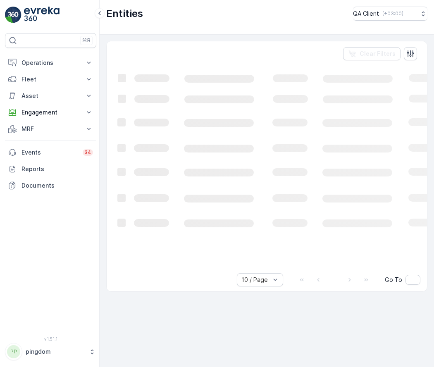 The height and width of the screenshot is (367, 434). I want to click on p: ( +03:00 ), so click(392, 14).